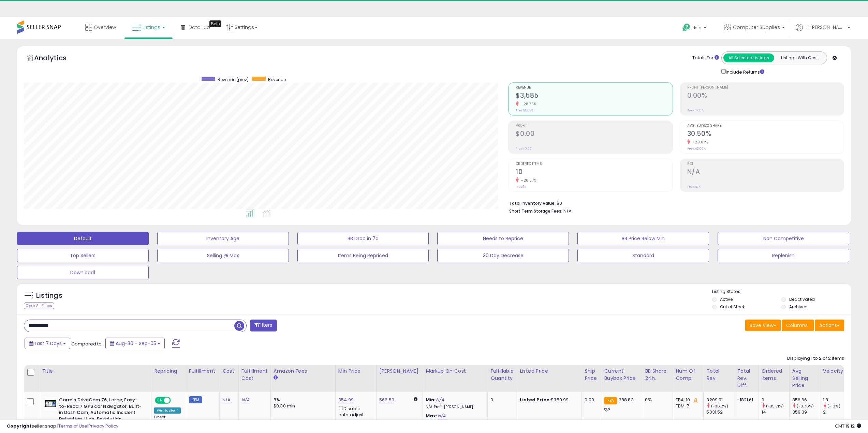 The height and width of the screenshot is (433, 868). What do you see at coordinates (687, 400) in the screenshot?
I see `div: FBA: 10` at bounding box center [687, 400].